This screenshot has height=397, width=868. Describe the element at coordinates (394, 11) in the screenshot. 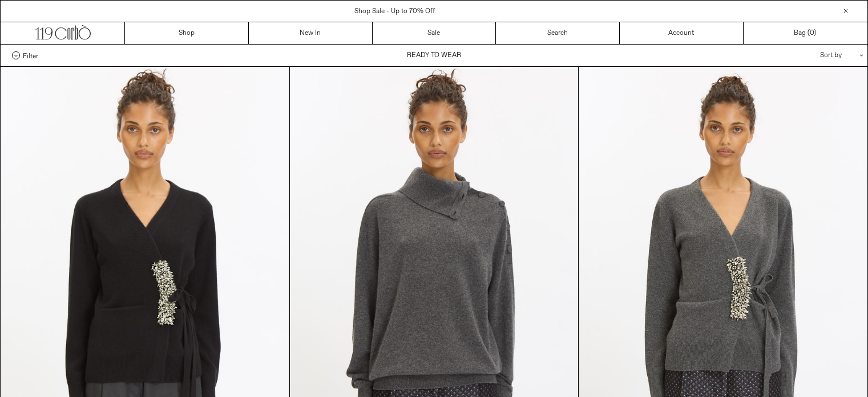

I see `span: Shop Sale - Up to 70% Off` at that location.